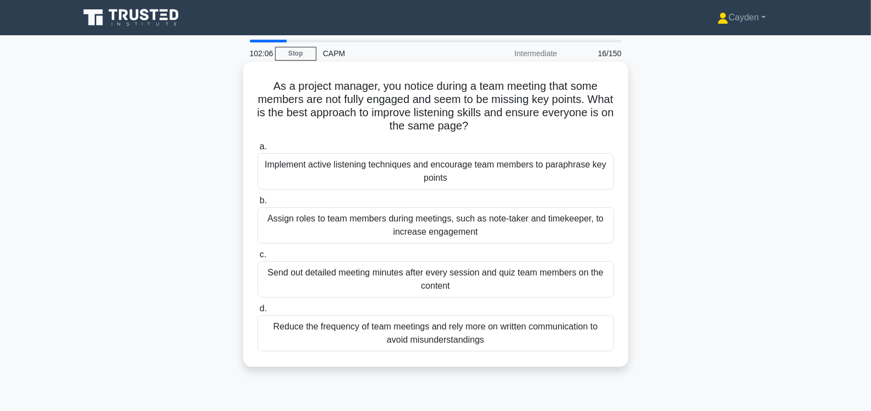 The height and width of the screenshot is (411, 871). I want to click on span: d., so click(263, 308).